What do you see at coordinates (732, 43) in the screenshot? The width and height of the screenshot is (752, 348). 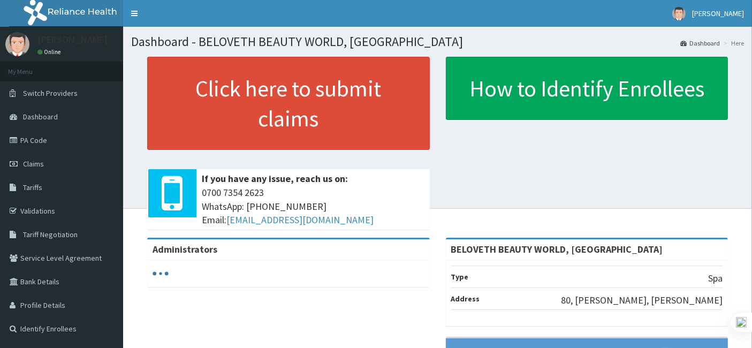 I see `li: Here` at bounding box center [732, 43].